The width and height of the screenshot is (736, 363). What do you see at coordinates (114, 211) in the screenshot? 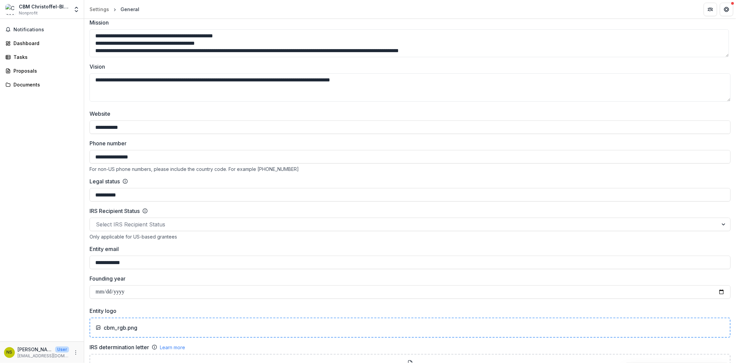
I see `label: IRS Recipient Status` at bounding box center [114, 211].